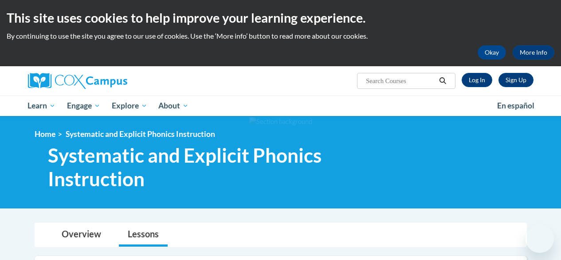  What do you see at coordinates (516, 105) in the screenshot?
I see `span: En español` at bounding box center [516, 105].